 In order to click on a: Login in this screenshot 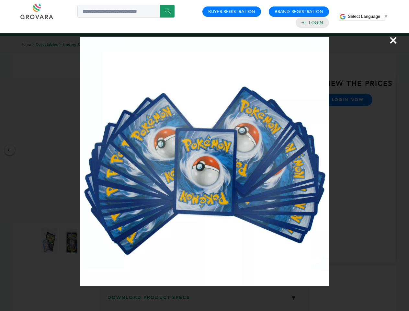, I will do `click(316, 23)`.